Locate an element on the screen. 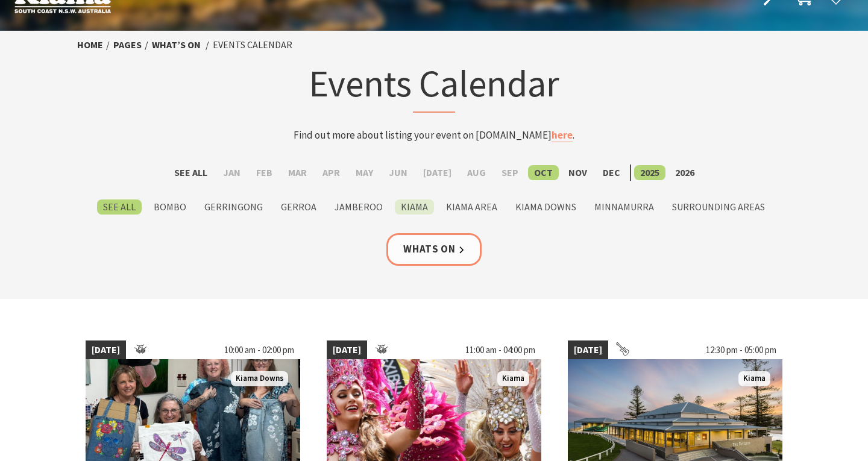  label: Jan is located at coordinates (232, 172).